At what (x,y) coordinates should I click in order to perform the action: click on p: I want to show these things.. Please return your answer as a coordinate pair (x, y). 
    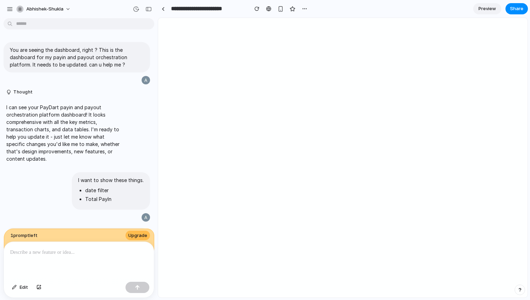
    Looking at the image, I should click on (111, 180).